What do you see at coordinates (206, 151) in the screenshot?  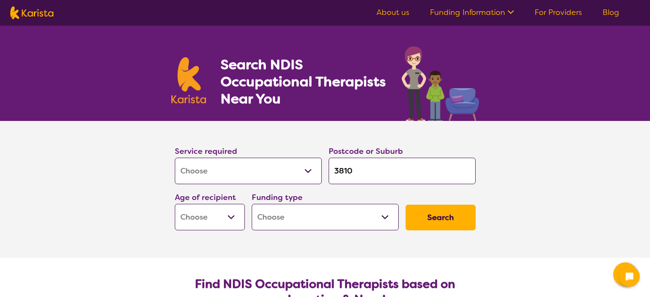 I see `label: Service required` at bounding box center [206, 151].